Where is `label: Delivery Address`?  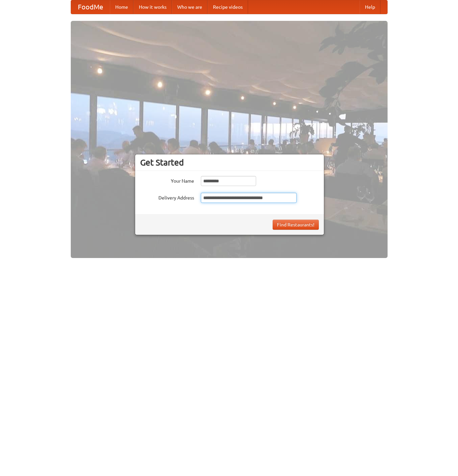
label: Delivery Address is located at coordinates (167, 197).